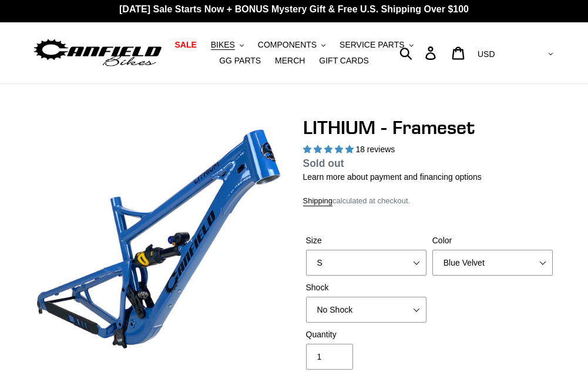 The image size is (588, 382). Describe the element at coordinates (291, 45) in the screenshot. I see `button: COMPONENTS` at that location.